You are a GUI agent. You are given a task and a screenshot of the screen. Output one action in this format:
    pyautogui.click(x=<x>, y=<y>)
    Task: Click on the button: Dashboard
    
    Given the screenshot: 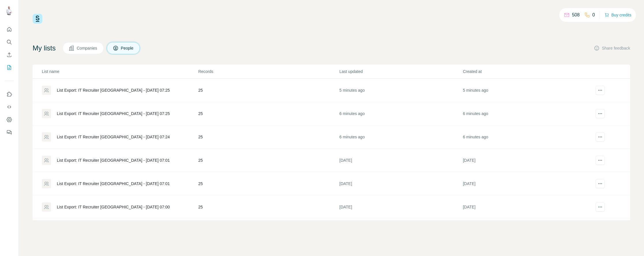 What is the action you would take?
    pyautogui.click(x=9, y=119)
    